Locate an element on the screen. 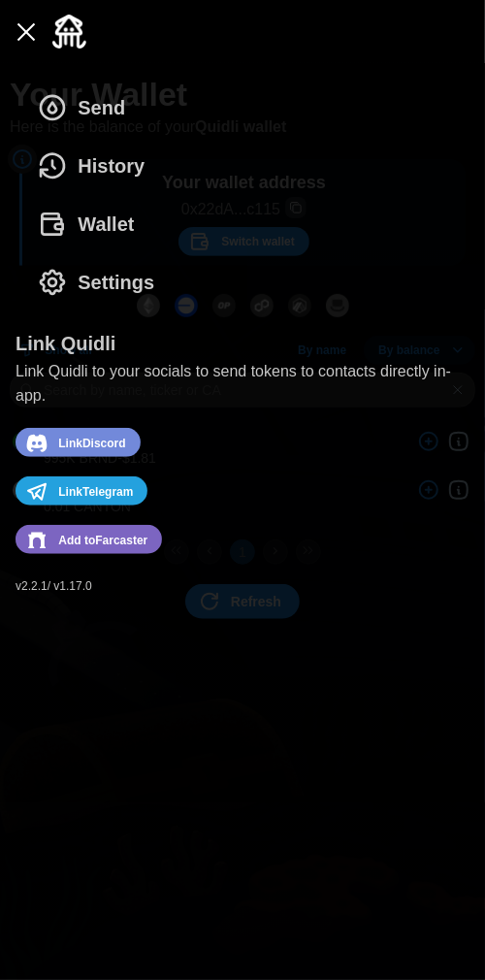  button: Add to #7c65c1 is located at coordinates (89, 540).